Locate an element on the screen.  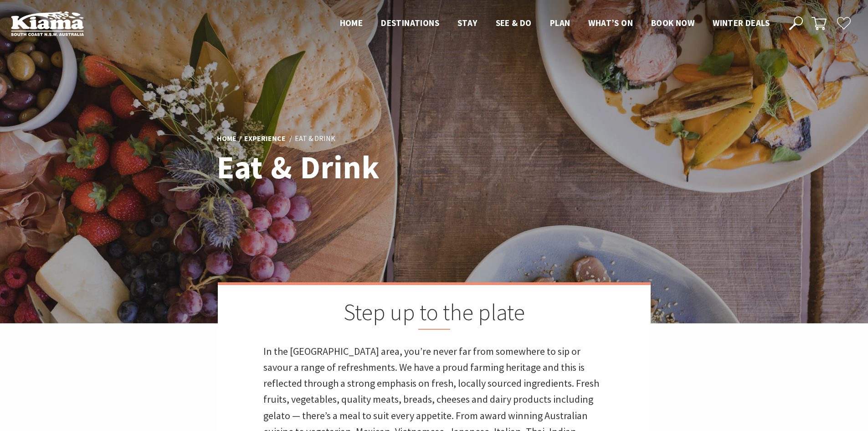
a: Experience is located at coordinates (265, 139).